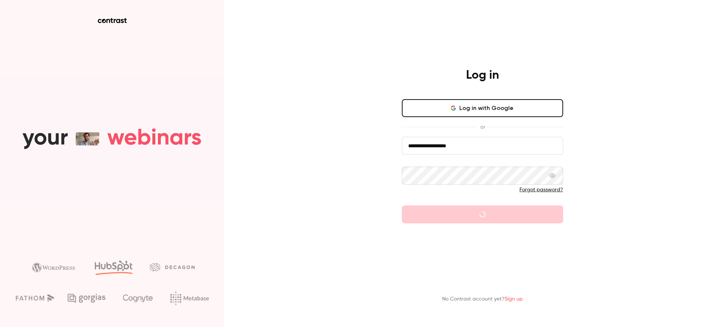  Describe the element at coordinates (482, 127) in the screenshot. I see `span: or` at that location.